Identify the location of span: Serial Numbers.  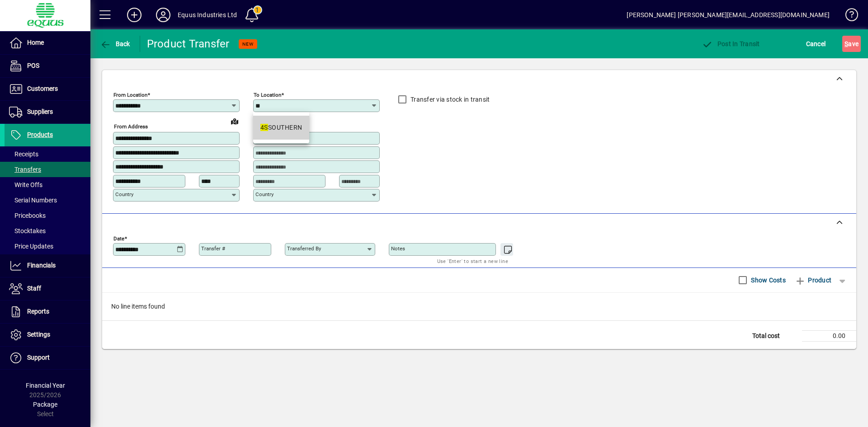
(33, 200).